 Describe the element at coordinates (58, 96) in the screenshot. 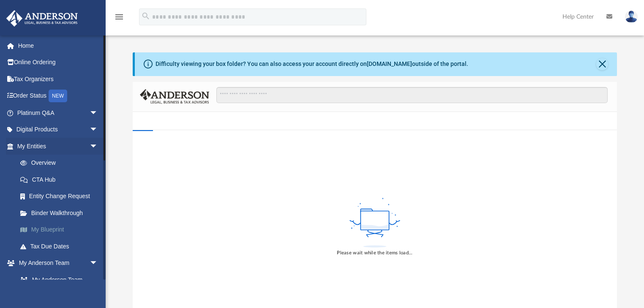

I see `div: NEW` at that location.